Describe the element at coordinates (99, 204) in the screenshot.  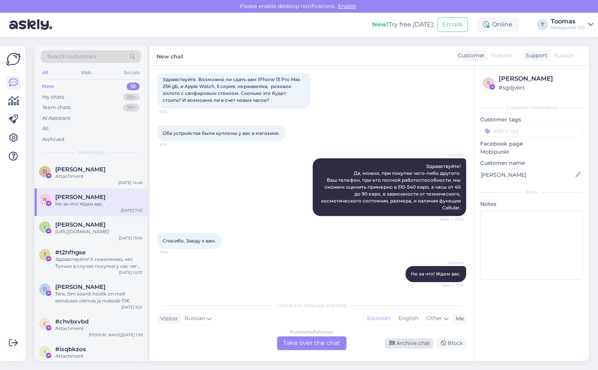
I see `div: Не за что! Ждем вас.` at that location.